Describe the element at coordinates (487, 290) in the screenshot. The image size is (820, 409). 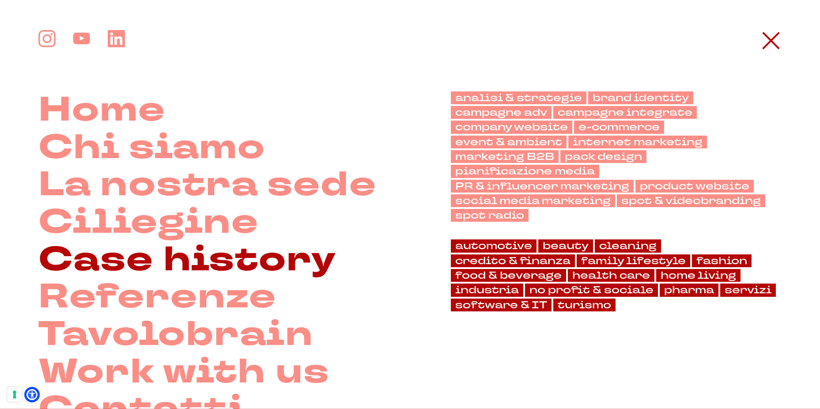
I see `a: industria` at that location.